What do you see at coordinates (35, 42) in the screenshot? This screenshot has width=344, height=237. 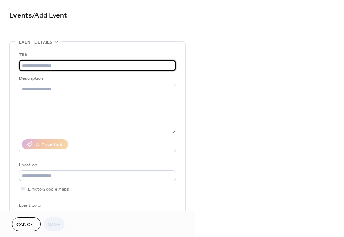 I see `span: Event details` at bounding box center [35, 42].